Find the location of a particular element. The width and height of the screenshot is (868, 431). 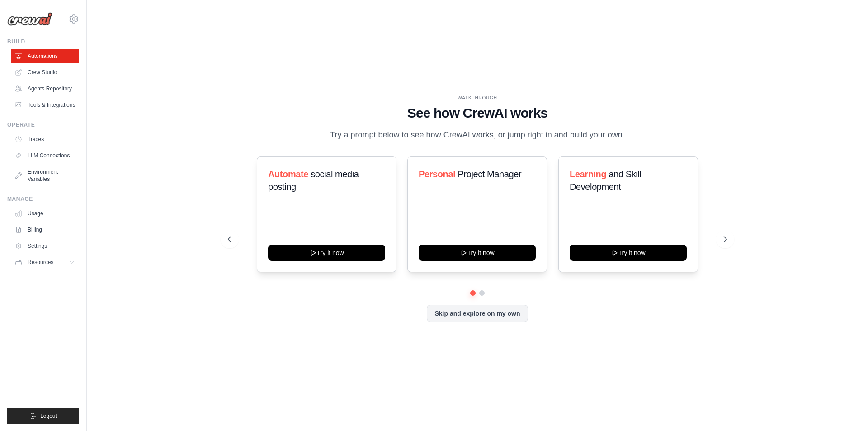

div: WALKTHROUGH is located at coordinates (477, 98).